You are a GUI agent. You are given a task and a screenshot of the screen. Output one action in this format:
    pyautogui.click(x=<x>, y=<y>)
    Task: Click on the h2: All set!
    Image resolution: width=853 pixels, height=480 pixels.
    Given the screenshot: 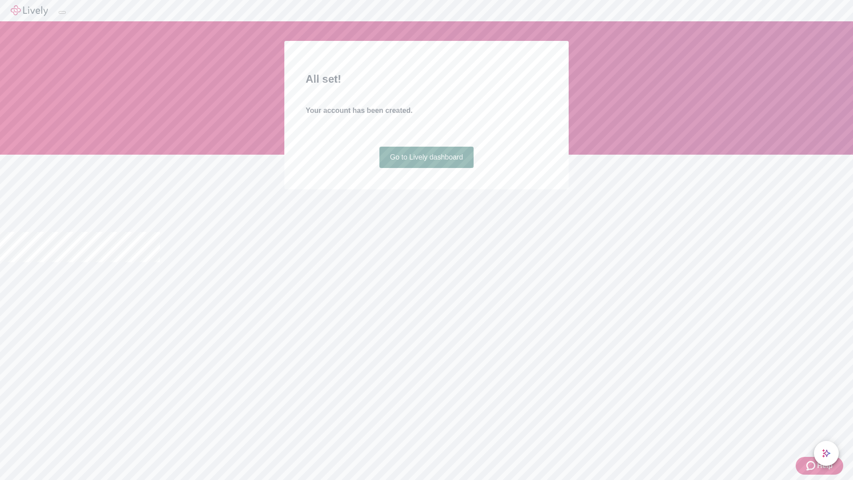 What is the action you would take?
    pyautogui.click(x=426, y=79)
    